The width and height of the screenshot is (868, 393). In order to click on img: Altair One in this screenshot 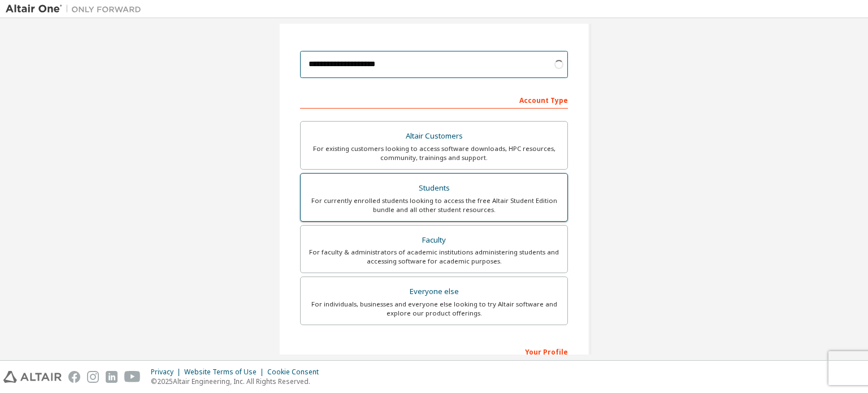, I will do `click(76, 9)`.